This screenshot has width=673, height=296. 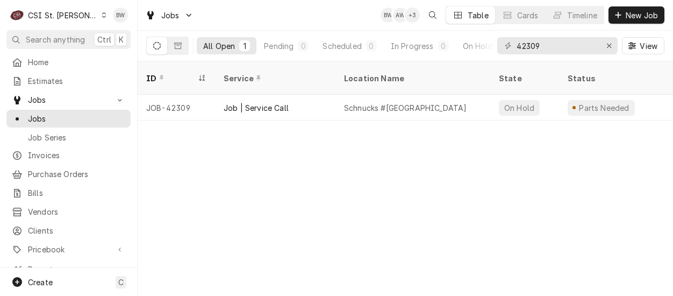 What do you see at coordinates (176, 107) in the screenshot?
I see `div: JOB-42309` at bounding box center [176, 107].